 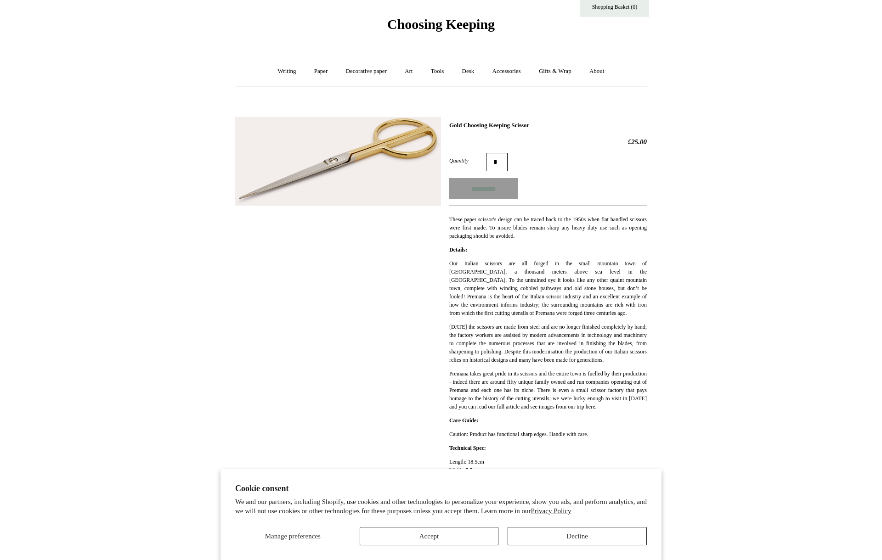 I want to click on p: We and our partners, including Shopify, use cookies and other technologies to personalize your ex..., so click(x=441, y=507).